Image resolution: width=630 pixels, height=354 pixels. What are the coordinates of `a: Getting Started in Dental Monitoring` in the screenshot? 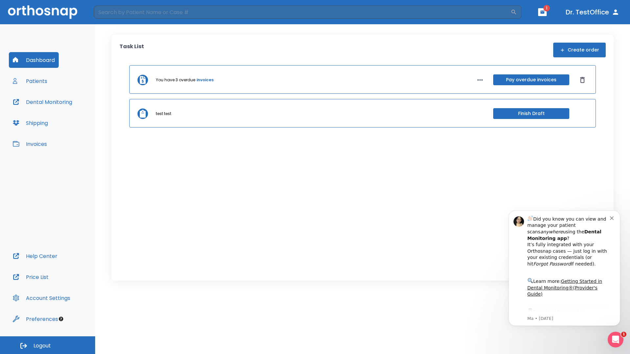 It's located at (66, 84).